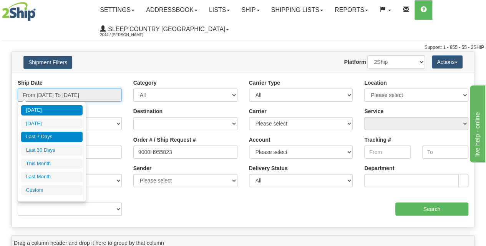 The image size is (486, 246). I want to click on input: Search, so click(432, 209).